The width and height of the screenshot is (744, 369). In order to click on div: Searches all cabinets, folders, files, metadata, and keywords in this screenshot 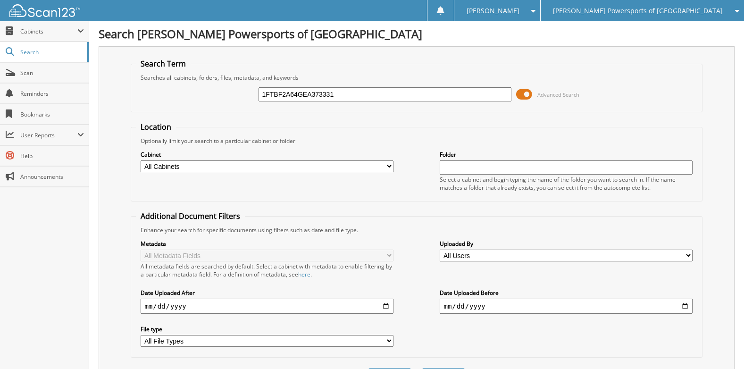, I will do `click(416, 77)`.